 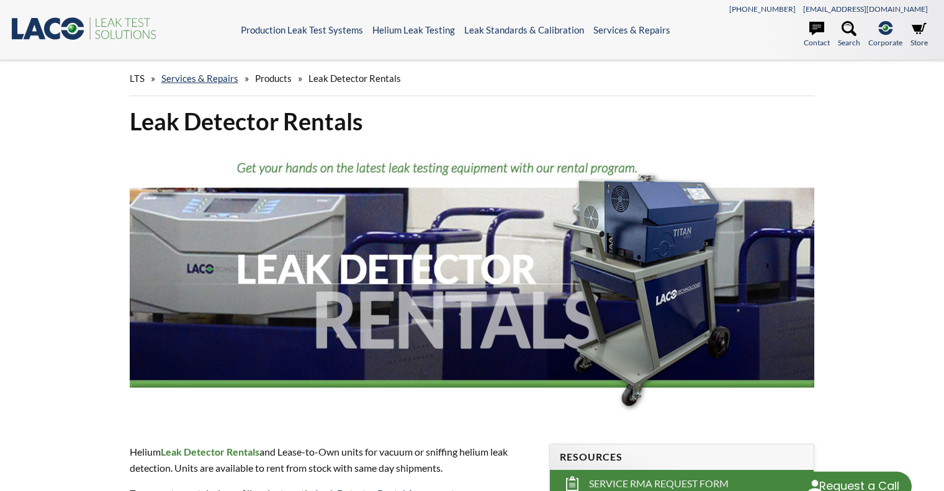 I want to click on strong: Leak Detector Rentals, so click(x=210, y=451).